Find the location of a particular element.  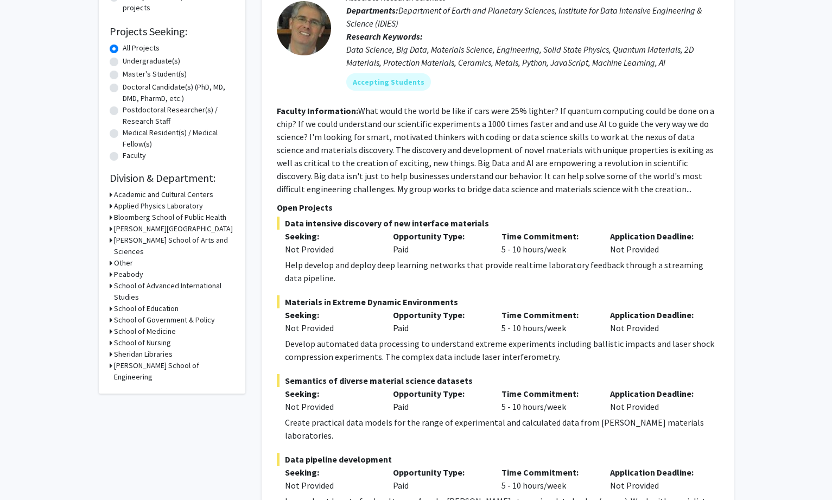

h3: Bloomberg School of Public Health is located at coordinates (170, 217).